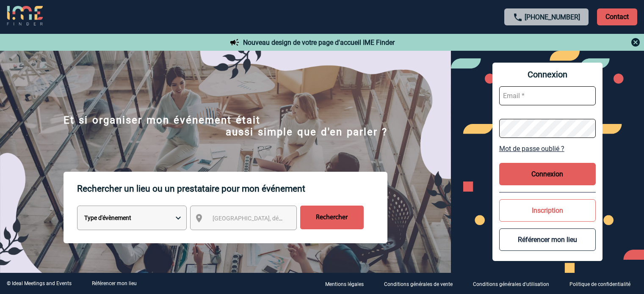 This screenshot has width=644, height=294. Describe the element at coordinates (600, 284) in the screenshot. I see `p: Politique de confidentialité` at that location.